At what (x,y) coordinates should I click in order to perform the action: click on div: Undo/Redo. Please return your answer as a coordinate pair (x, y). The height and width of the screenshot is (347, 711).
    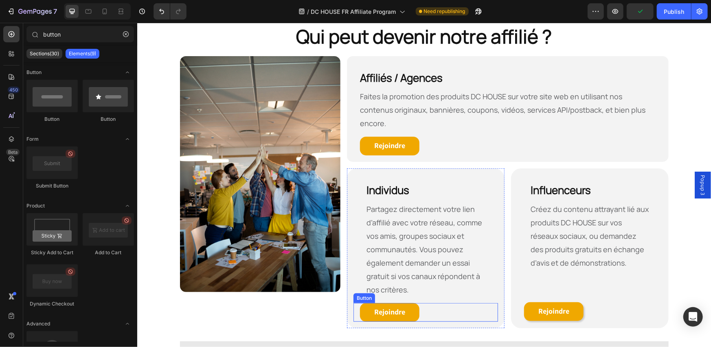
    Looking at the image, I should click on (170, 11).